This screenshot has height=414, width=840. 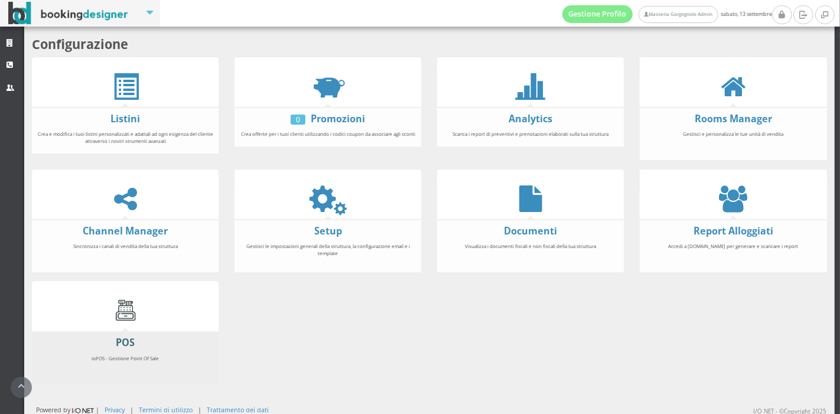 What do you see at coordinates (68, 13) in the screenshot?
I see `img: BookingDesigner.com` at bounding box center [68, 13].